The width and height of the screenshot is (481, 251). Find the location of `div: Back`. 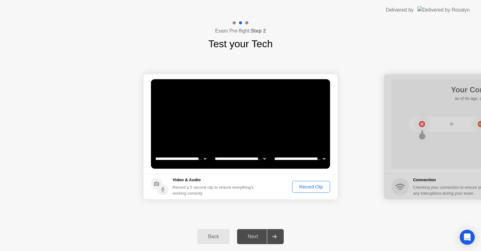

div: Back is located at coordinates (213, 237).